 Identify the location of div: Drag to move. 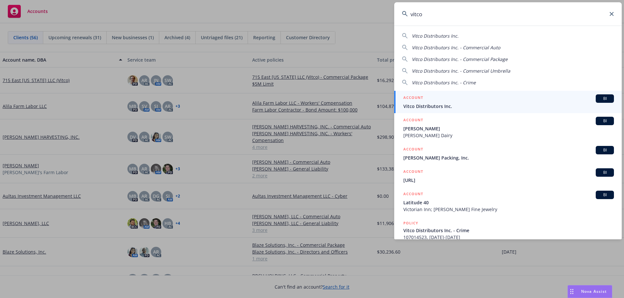
(571, 292).